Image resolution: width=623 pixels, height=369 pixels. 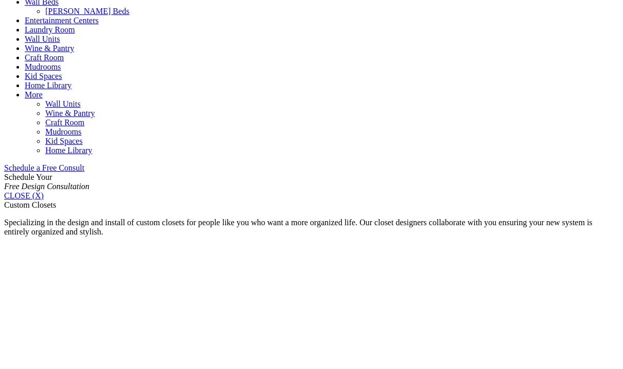 I want to click on a: Schedule a Free Consult (opens a dropdown menu), so click(x=44, y=167).